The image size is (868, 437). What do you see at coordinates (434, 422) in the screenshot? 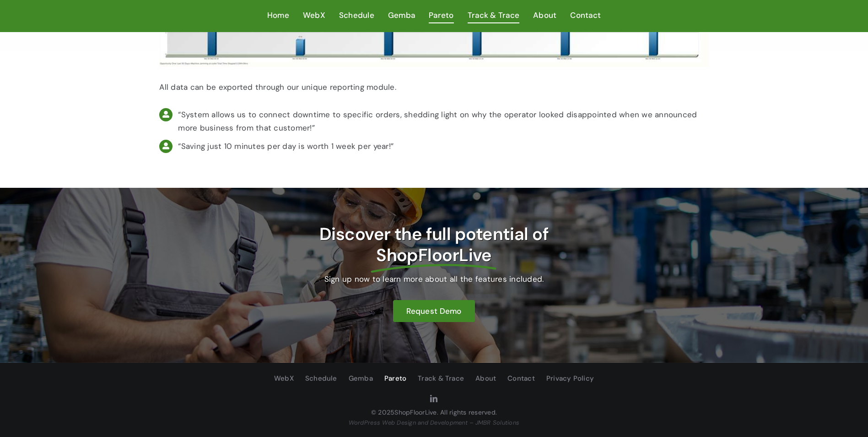
I see `a: WordPress Web Design and Development – JMBR Solutions` at bounding box center [434, 422].